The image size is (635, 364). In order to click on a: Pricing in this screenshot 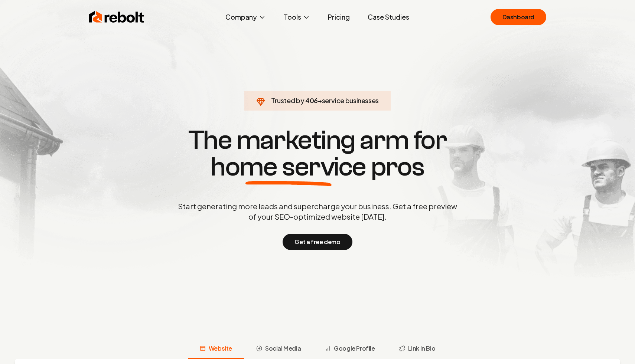, I will do `click(338, 17)`.